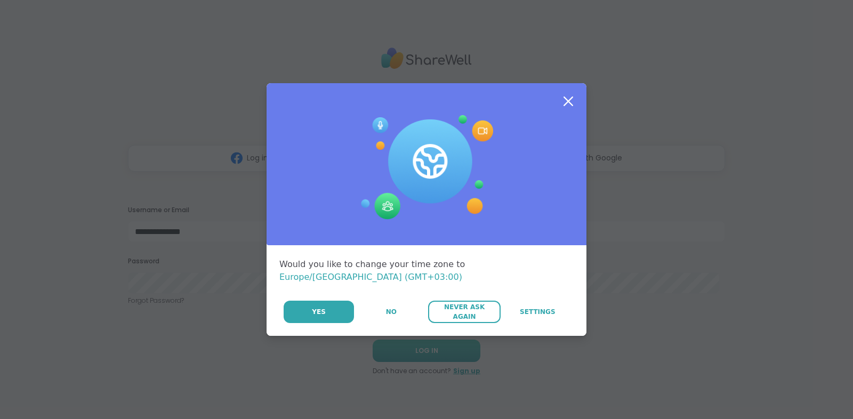 This screenshot has width=853, height=419. I want to click on a: Settings, so click(538, 312).